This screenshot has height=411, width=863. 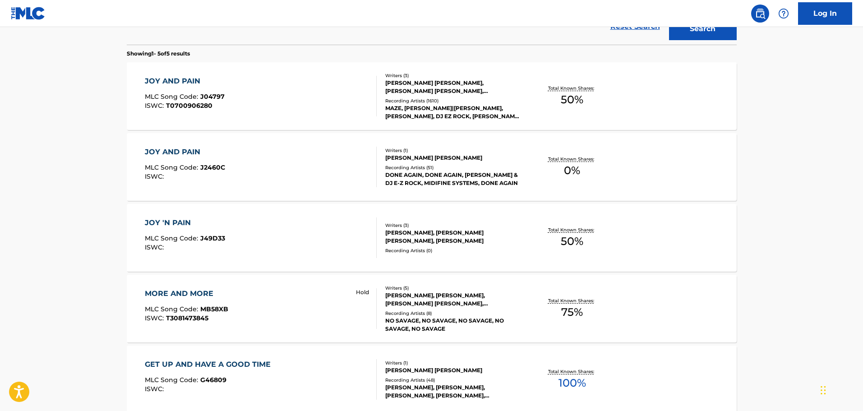 I want to click on span: 75 %, so click(x=572, y=312).